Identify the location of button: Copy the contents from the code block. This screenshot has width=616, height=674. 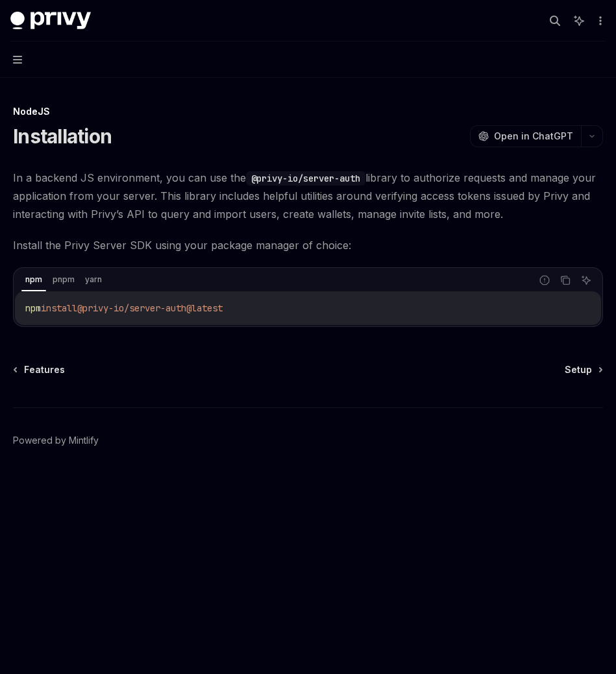
(565, 280).